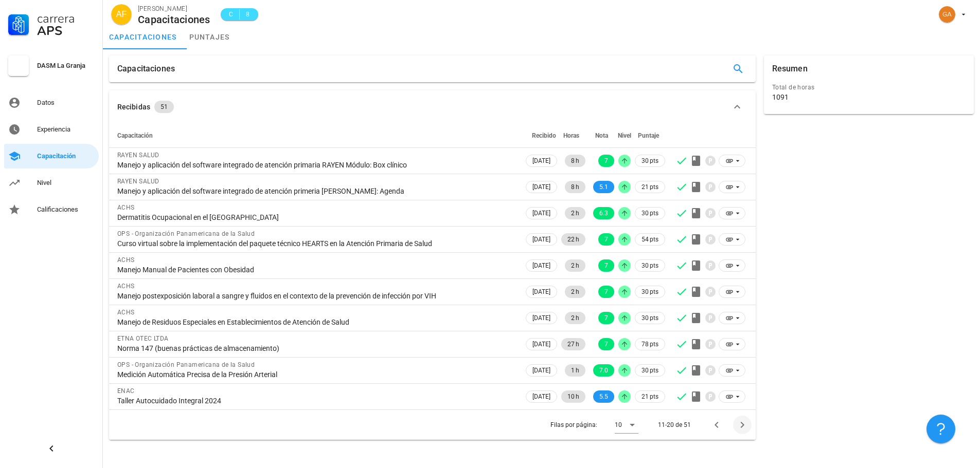 This screenshot has width=980, height=468. Describe the element at coordinates (575, 371) in the screenshot. I see `span: 1 h` at that location.